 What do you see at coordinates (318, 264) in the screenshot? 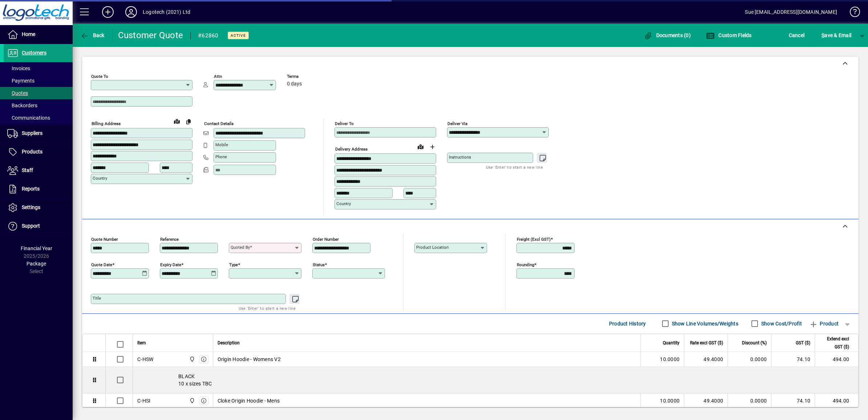
I see `mat-label: Status` at bounding box center [318, 264].